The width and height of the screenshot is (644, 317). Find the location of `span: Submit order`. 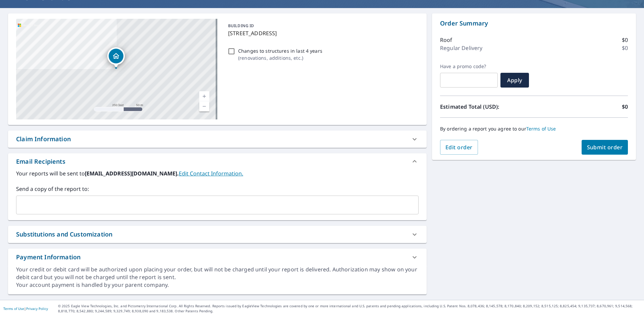

span: Submit order is located at coordinates (605, 147).